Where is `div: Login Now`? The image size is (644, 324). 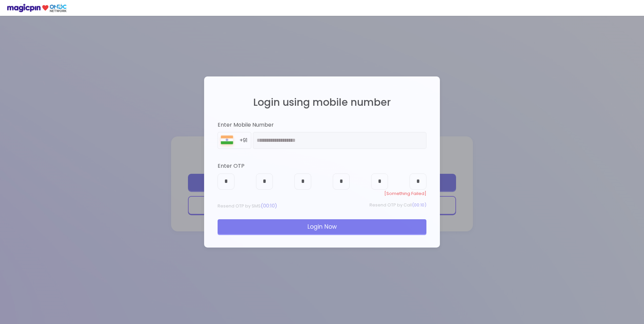 div: Login Now is located at coordinates (322, 226).